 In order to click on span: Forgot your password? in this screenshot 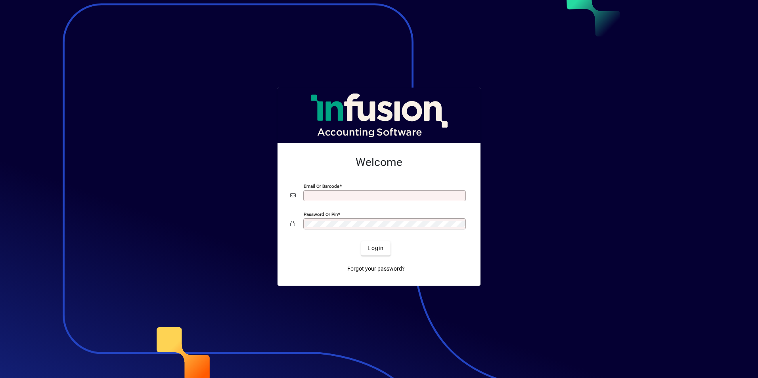, I will do `click(376, 269)`.